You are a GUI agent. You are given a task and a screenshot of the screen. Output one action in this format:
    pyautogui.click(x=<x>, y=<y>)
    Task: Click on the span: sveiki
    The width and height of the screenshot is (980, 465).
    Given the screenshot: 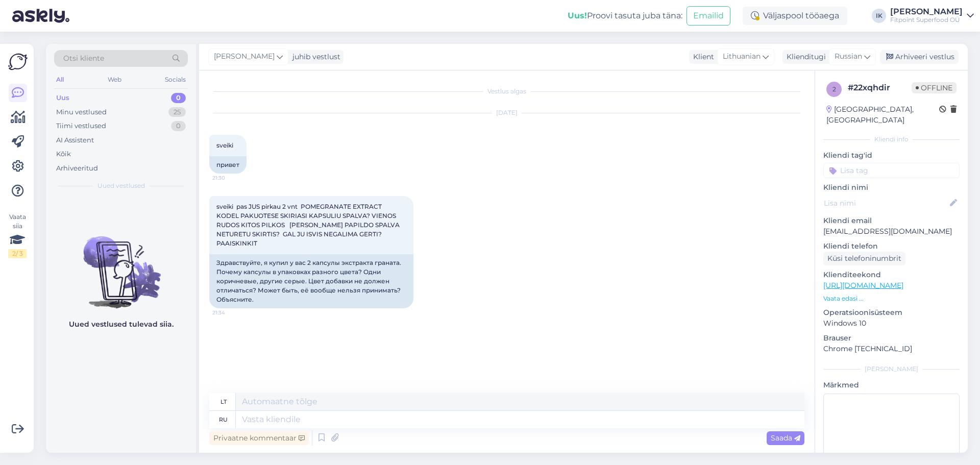 What is the action you would take?
    pyautogui.click(x=225, y=145)
    